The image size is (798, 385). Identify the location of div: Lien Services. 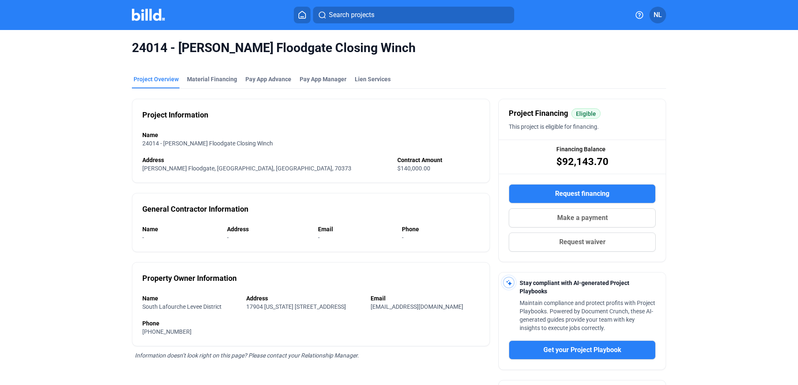
(372, 79).